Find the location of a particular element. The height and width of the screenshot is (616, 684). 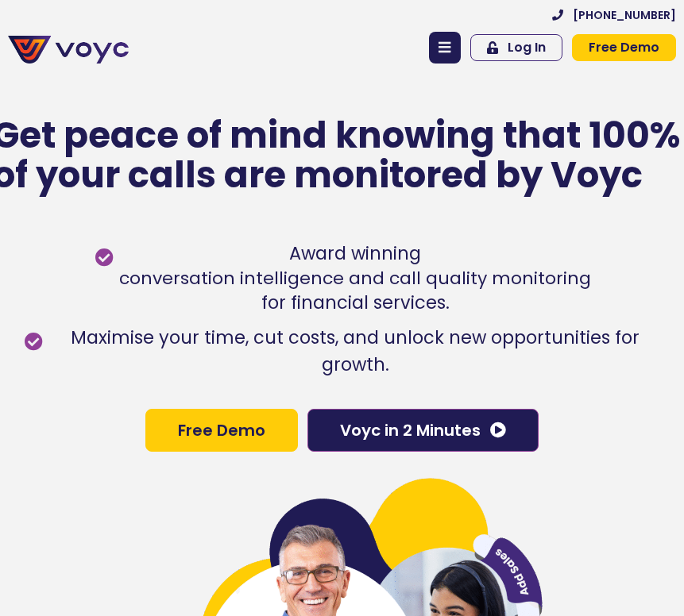

img: voyc-full-logo is located at coordinates (68, 49).